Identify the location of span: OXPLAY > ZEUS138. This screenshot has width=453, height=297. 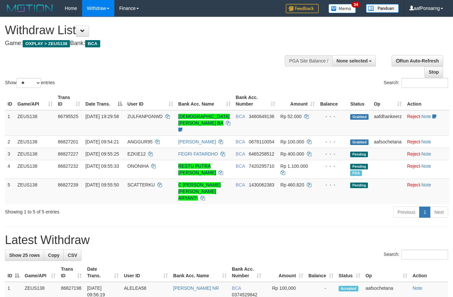
(46, 44).